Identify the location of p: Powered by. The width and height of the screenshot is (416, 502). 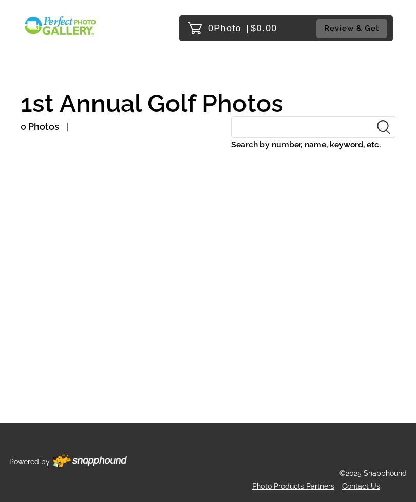
(29, 461).